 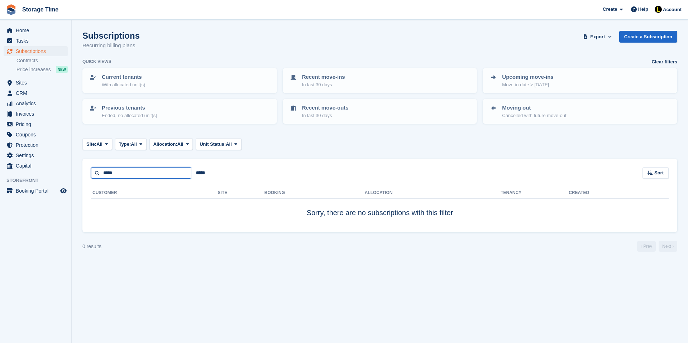 I want to click on p: Ended, no allocated unit(s), so click(x=129, y=116).